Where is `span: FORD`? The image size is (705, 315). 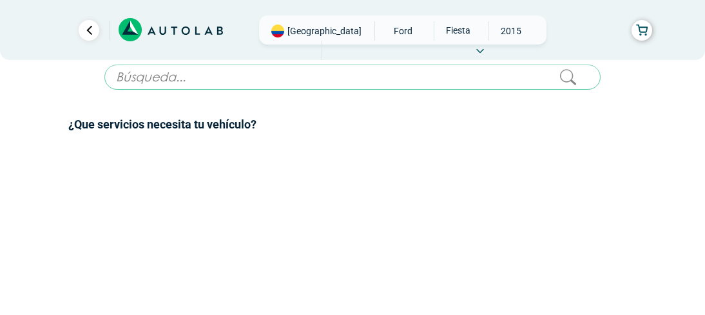 span: FORD is located at coordinates (403, 31).